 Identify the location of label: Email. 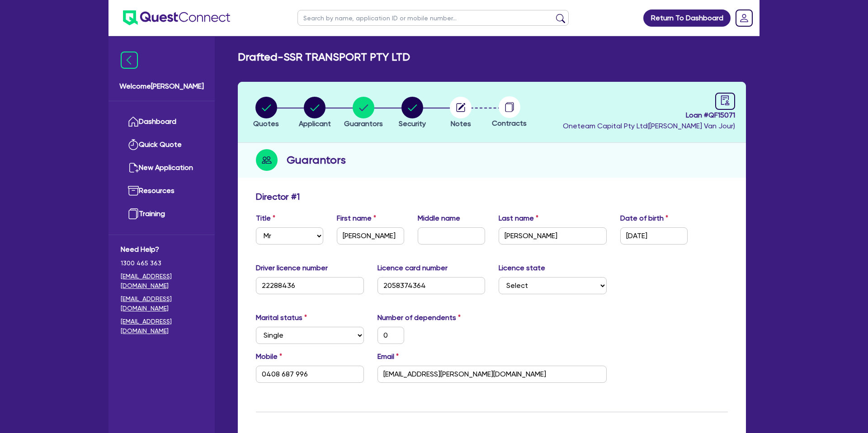
(388, 357).